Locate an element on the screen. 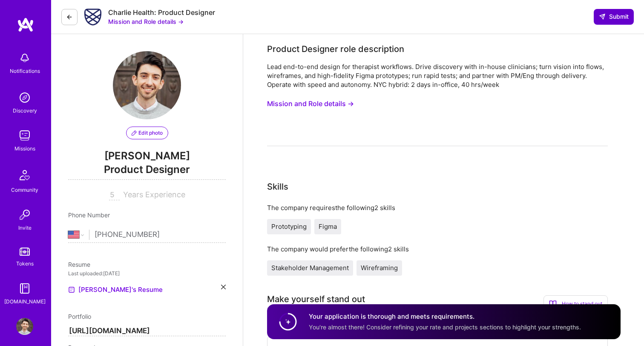  span: Resume is located at coordinates (79, 264).